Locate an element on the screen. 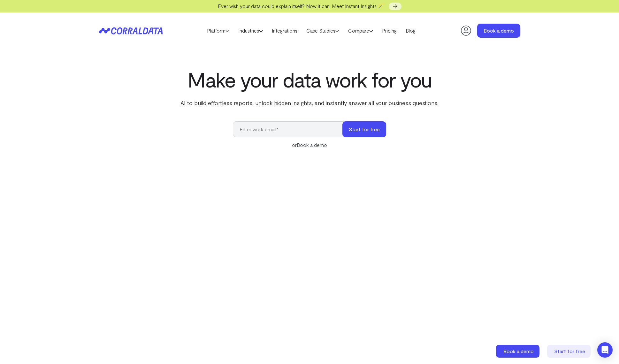  span: Ever wish your data could explain itself? Now it can. Meet Instant Insights 🪄 is located at coordinates (301, 6).